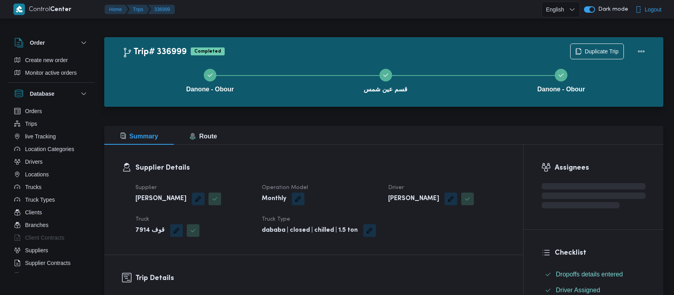  I want to click on span: Logout, so click(653, 9).